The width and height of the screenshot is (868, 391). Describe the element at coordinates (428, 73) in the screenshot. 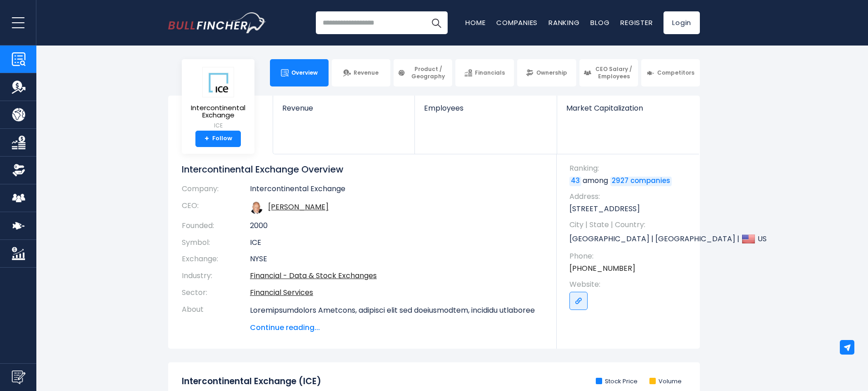

I see `span: Product / Geography` at that location.